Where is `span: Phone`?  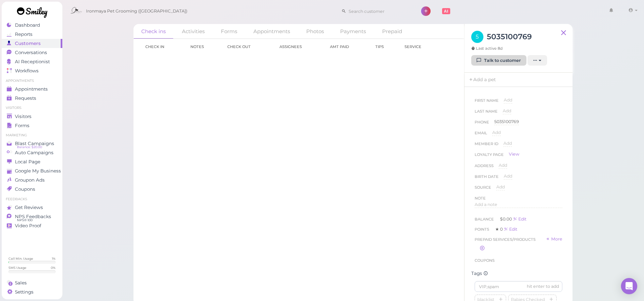 span: Phone is located at coordinates (482, 124).